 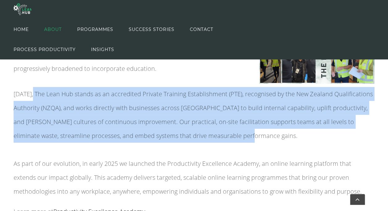 What do you see at coordinates (44, 49) in the screenshot?
I see `span: PROCESS PRODUCTIVITY` at bounding box center [44, 49].